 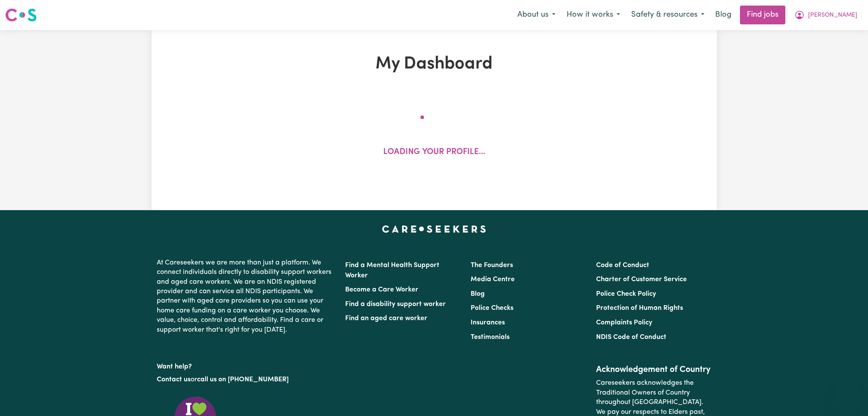 I want to click on a: Testimonials, so click(x=490, y=337).